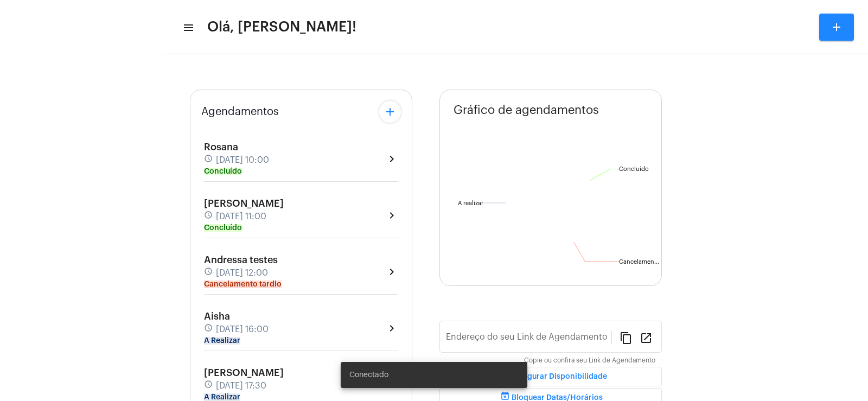 This screenshot has width=868, height=401. What do you see at coordinates (646, 337) in the screenshot?
I see `mat-icon: open_in_new` at bounding box center [646, 337].